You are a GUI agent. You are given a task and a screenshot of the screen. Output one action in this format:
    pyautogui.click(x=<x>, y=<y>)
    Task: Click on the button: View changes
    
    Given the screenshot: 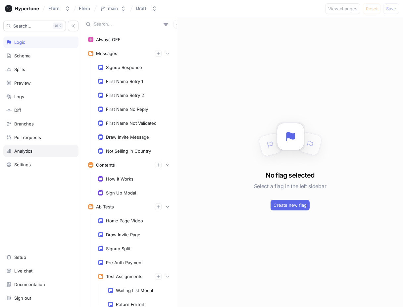 What is the action you would take?
    pyautogui.click(x=343, y=9)
    